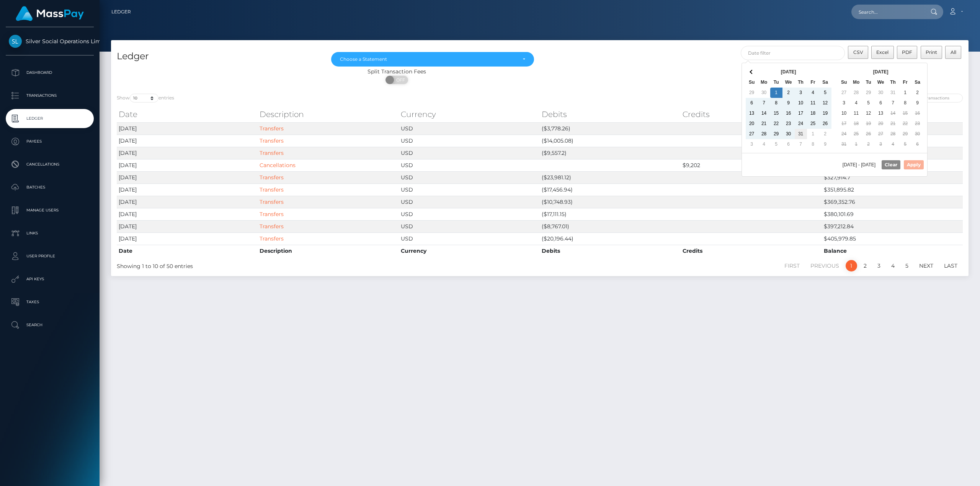 The width and height of the screenshot is (980, 486). What do you see at coordinates (801, 82) in the screenshot?
I see `th: Th` at bounding box center [801, 82].